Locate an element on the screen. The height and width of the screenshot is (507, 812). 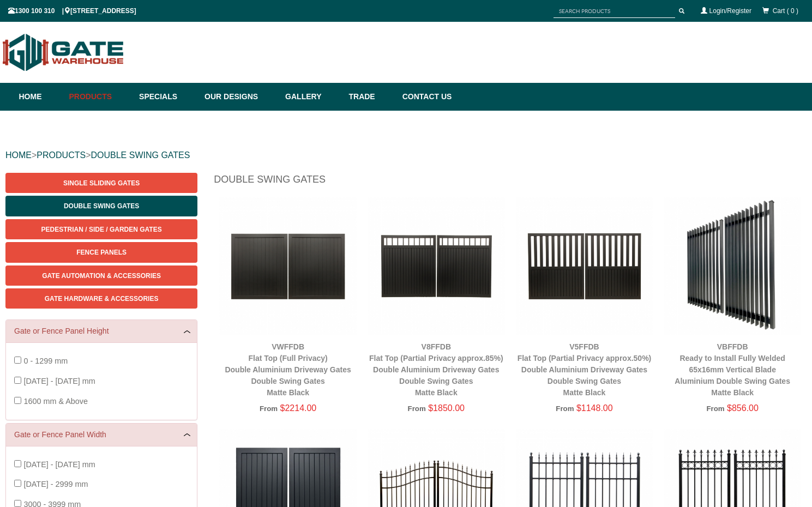
span: Gate Automation & Accessories is located at coordinates (101, 276).